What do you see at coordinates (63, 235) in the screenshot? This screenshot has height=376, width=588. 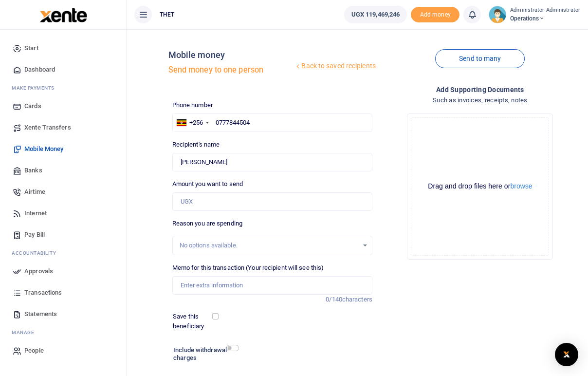 I see `a: Pay Bill` at bounding box center [63, 235].